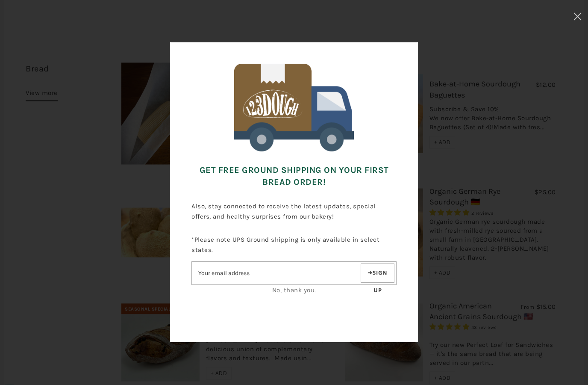 This screenshot has height=385, width=588. What do you see at coordinates (294, 212) in the screenshot?
I see `p: Also, stay connected to receive the latest updates, special offers, and healthy surprises from ou...` at bounding box center [294, 212].